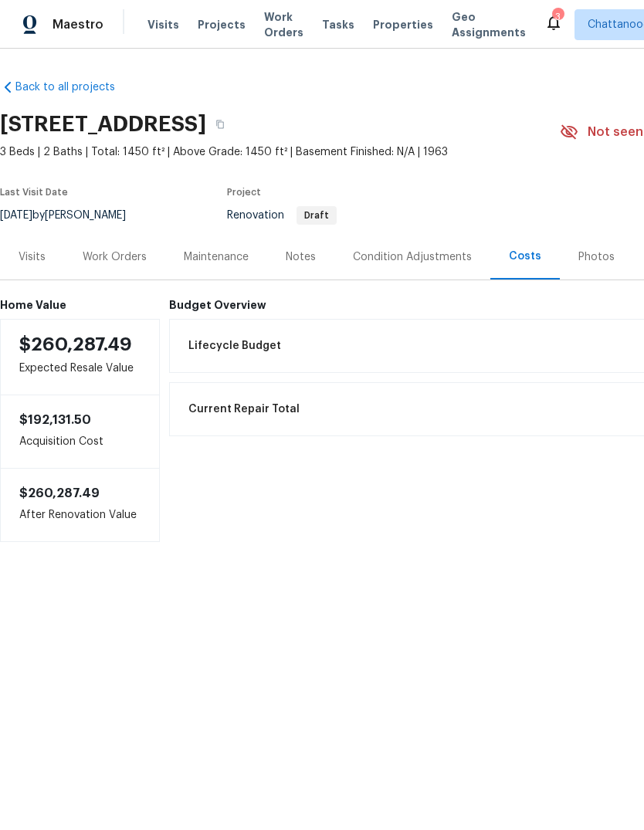 This screenshot has height=830, width=644. Describe the element at coordinates (55, 420) in the screenshot. I see `span: $192,131.50` at that location.